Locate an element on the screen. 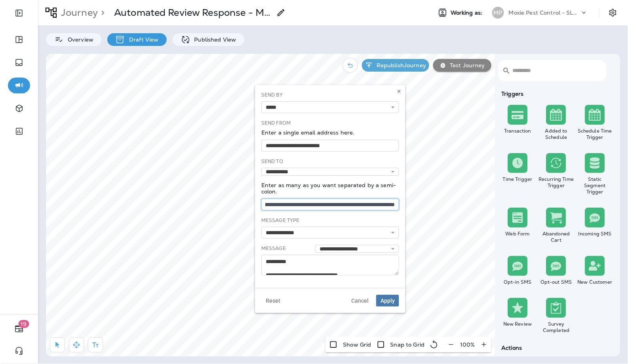  label: Send By is located at coordinates (272, 95).